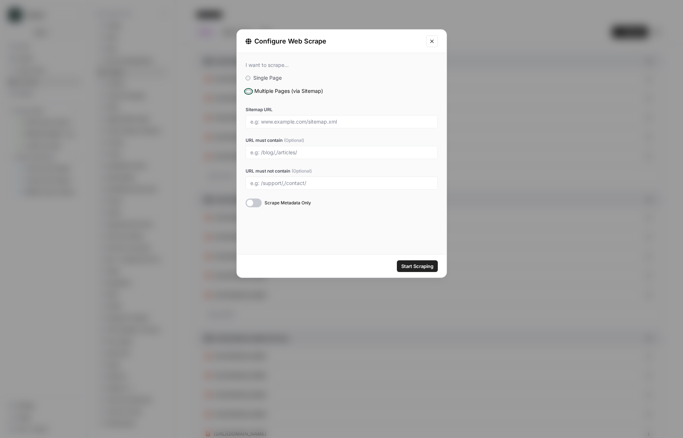 This screenshot has width=683, height=438. Describe the element at coordinates (342, 152) in the screenshot. I see `input: e.g: /blog/,/articles/` at that location.